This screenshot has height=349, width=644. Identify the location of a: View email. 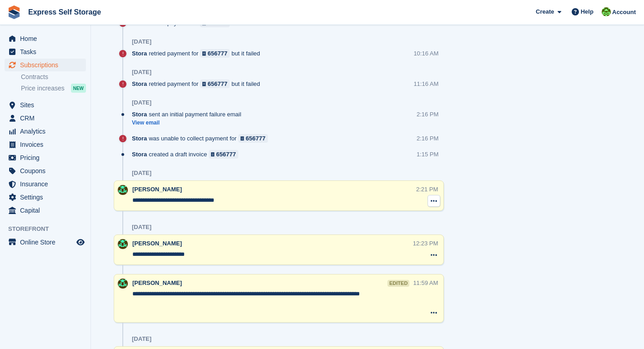
(189, 123).